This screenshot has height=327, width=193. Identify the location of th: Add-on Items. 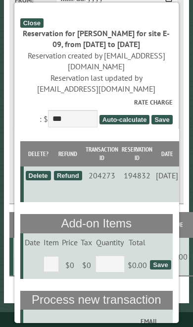
(97, 224).